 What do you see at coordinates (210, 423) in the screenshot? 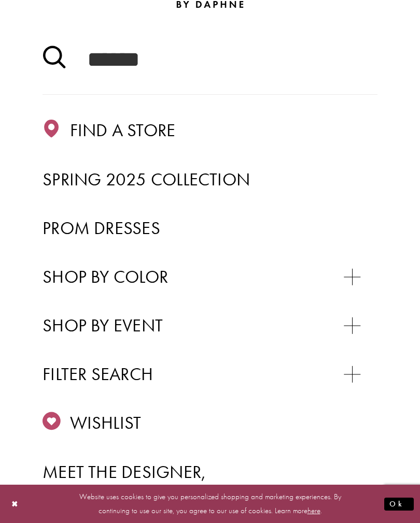
I see `a: Wishlist` at bounding box center [210, 423].